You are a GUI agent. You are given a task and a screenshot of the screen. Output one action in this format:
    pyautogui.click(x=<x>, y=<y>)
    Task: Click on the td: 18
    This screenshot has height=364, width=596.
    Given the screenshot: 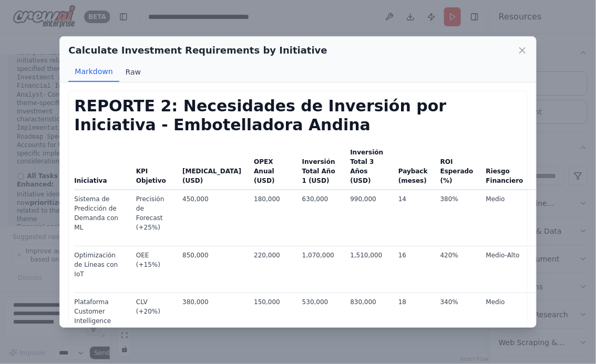 What is the action you would take?
    pyautogui.click(x=413, y=311)
    